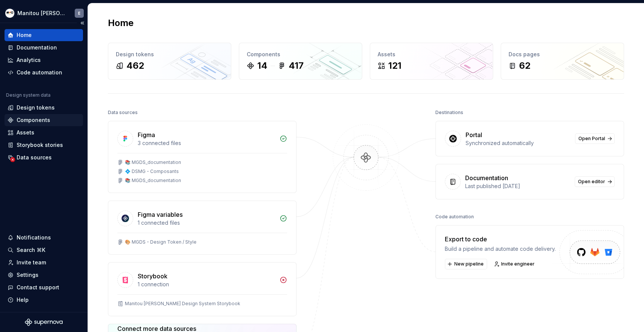 This screenshot has height=332, width=644. What do you see at coordinates (79, 13) in the screenshot?
I see `div: E` at bounding box center [79, 13].